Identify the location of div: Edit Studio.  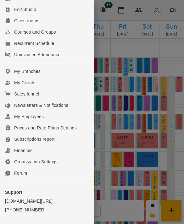
(25, 9).